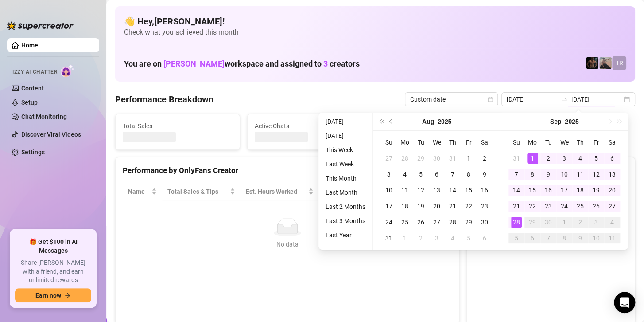 Image resolution: width=644 pixels, height=322 pixels. Describe the element at coordinates (49, 295) in the screenshot. I see `span: Earn now` at that location.